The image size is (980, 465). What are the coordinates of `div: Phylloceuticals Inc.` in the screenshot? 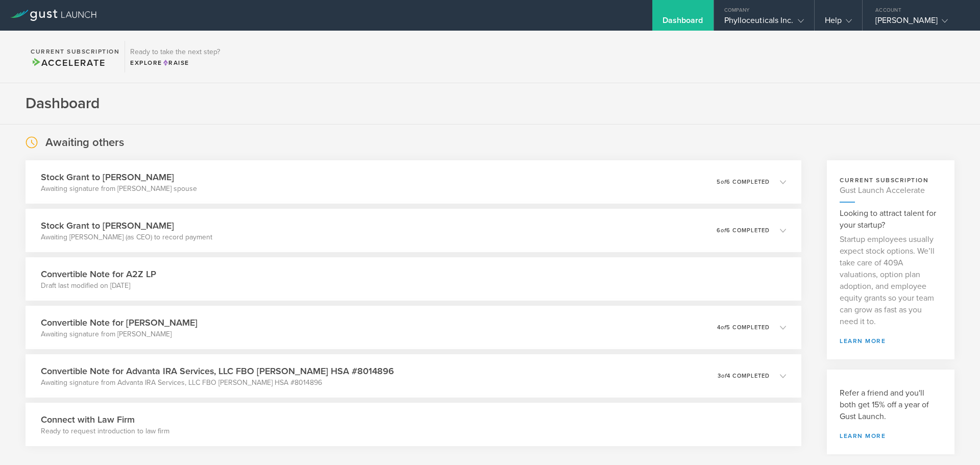 It's located at (765, 23).